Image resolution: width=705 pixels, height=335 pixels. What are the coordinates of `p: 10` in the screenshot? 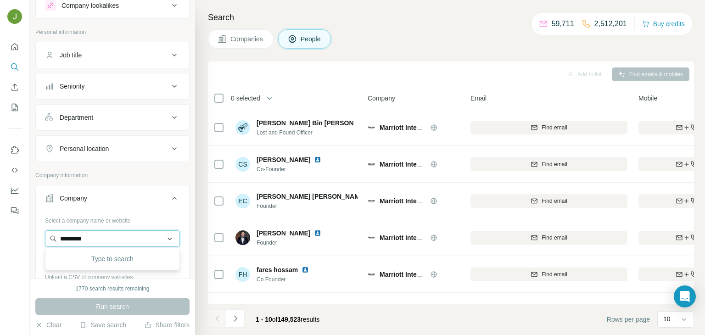 It's located at (667, 319).